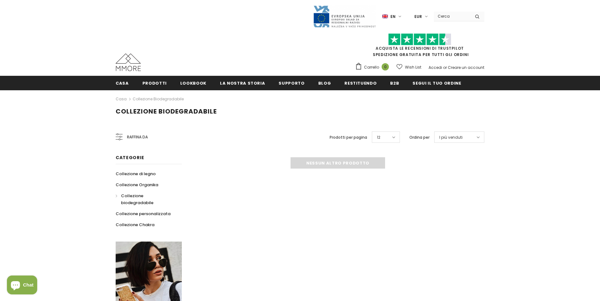 This screenshot has width=600, height=301. What do you see at coordinates (373, 67) in the screenshot?
I see `a: Carrello 0` at bounding box center [373, 67].